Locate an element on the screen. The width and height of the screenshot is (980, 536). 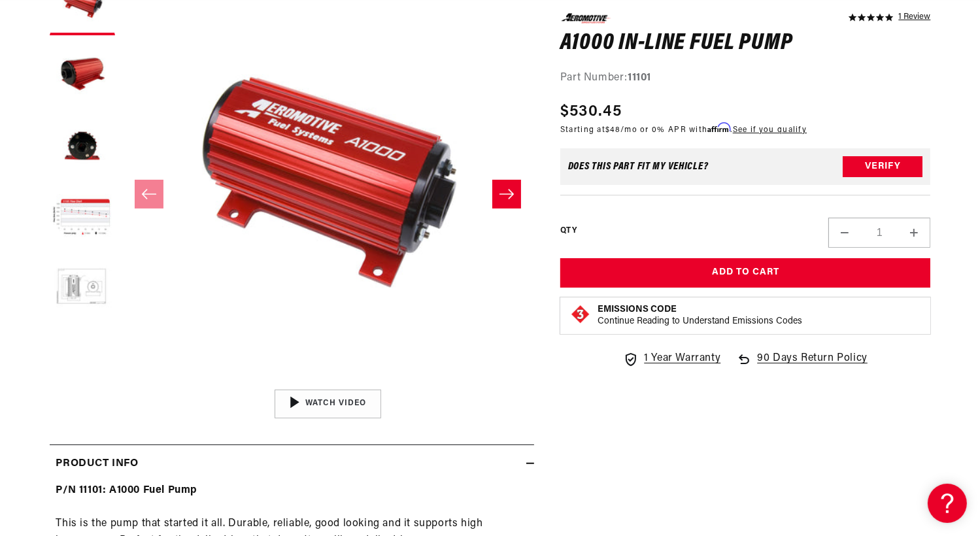
strong: Emissions Code is located at coordinates (636, 309).